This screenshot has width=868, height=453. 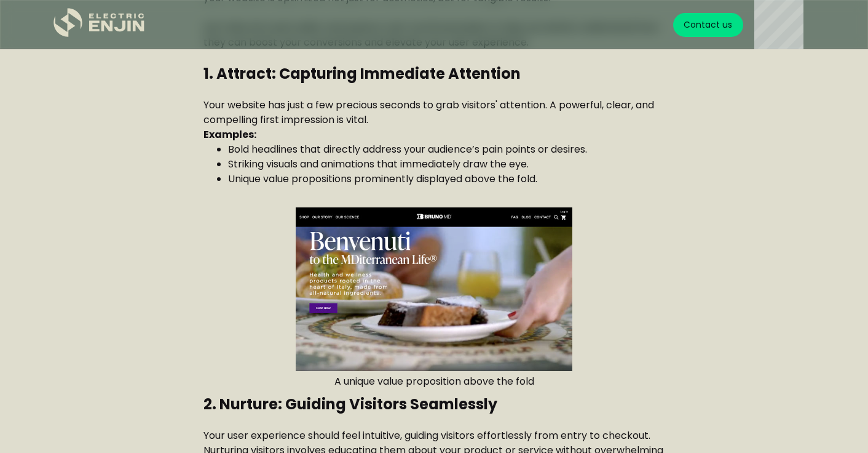 What do you see at coordinates (434, 113) in the screenshot?
I see `p: Your website has just a few precious seconds to grab visitors' attention. A powerful, clear, and ...` at bounding box center [434, 113].